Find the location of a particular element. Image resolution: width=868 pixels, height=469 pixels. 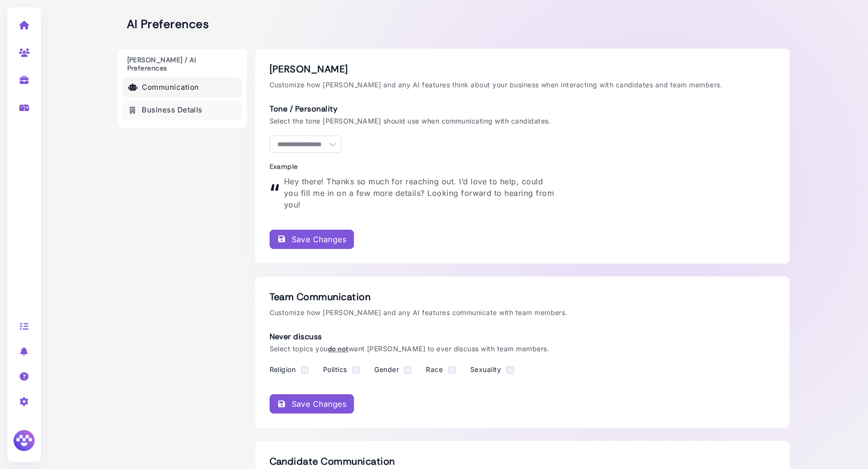

label: Sexuality is located at coordinates (486, 369).